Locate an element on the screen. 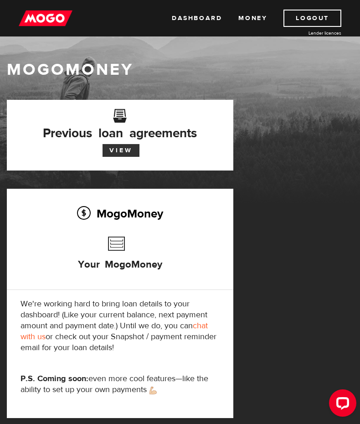 This screenshot has height=424, width=360. img: strong arm emoji is located at coordinates (153, 391).